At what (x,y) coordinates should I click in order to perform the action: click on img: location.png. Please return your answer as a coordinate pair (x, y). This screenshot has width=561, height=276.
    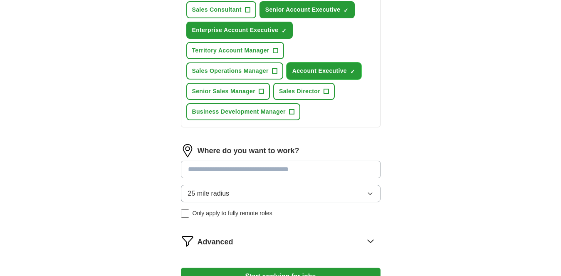
    Looking at the image, I should click on (188, 151).